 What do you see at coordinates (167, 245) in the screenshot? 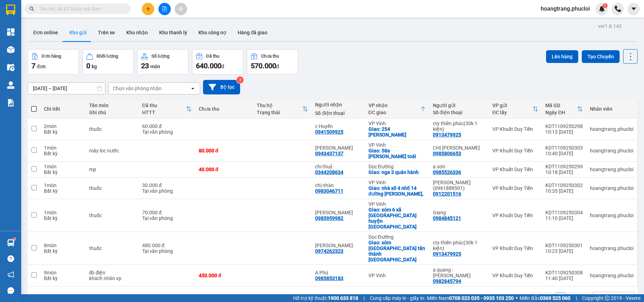
I see `div: 480.000 đ` at bounding box center [167, 245].